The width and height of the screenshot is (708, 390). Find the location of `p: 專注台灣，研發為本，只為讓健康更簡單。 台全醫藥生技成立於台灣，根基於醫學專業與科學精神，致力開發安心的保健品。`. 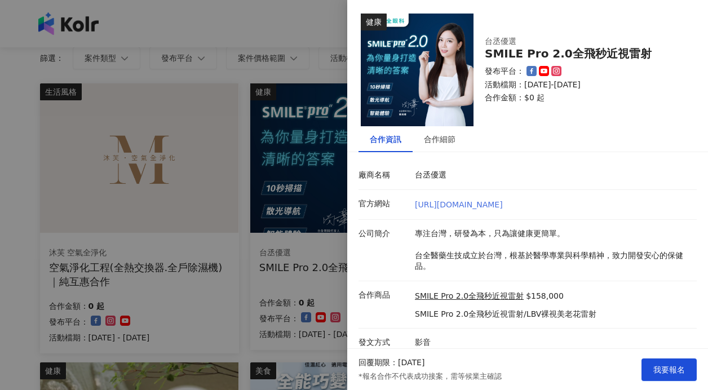

p: 專注台灣，研發為本，只為讓健康更簡單。 台全醫藥生技成立於台灣，根基於醫學專業與科學精神，致力開發安心的保健品。 is located at coordinates (553, 250).